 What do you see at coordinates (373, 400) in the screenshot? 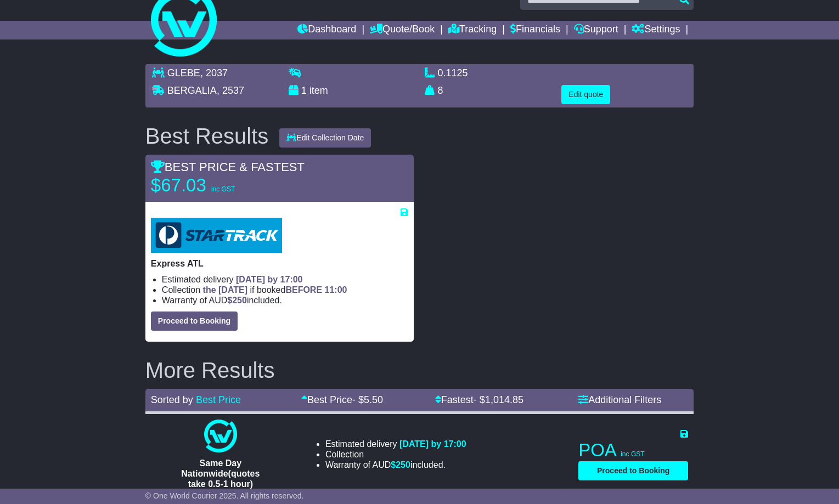
I see `span: 5.50` at bounding box center [373, 400].